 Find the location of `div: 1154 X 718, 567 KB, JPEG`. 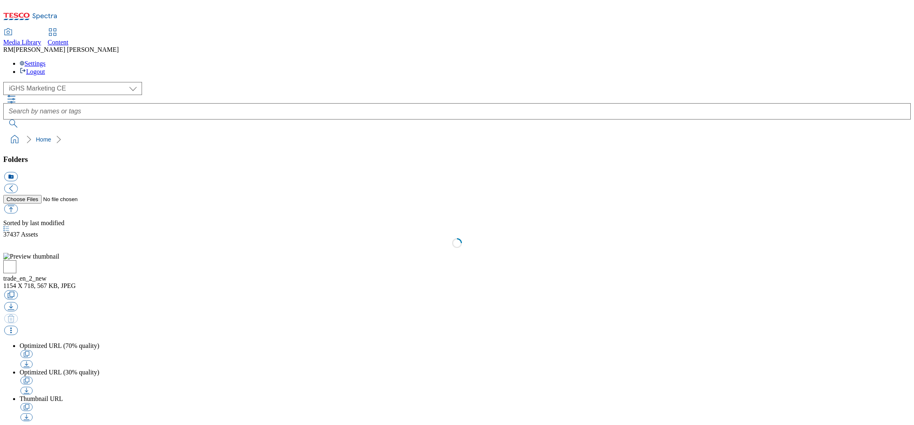

div: 1154 X 718, 567 KB, JPEG is located at coordinates (457, 286).